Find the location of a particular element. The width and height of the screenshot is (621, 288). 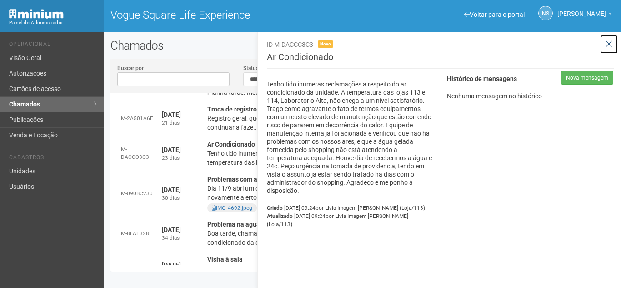

label: Status is located at coordinates (251, 68).